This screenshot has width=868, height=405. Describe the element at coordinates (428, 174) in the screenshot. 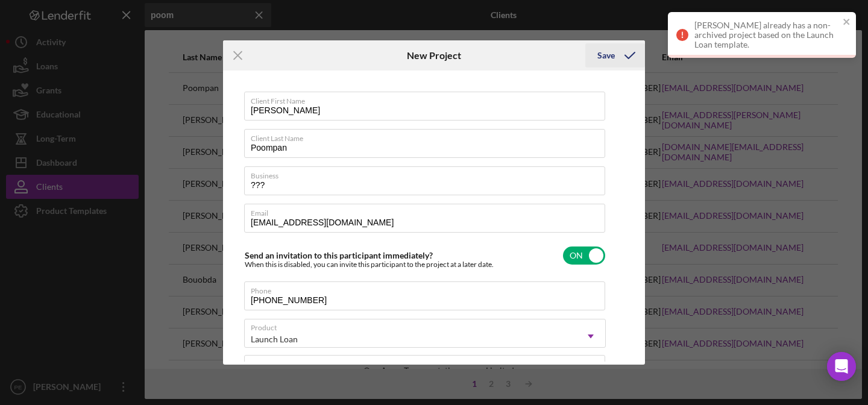

I see `label: Business` at that location.